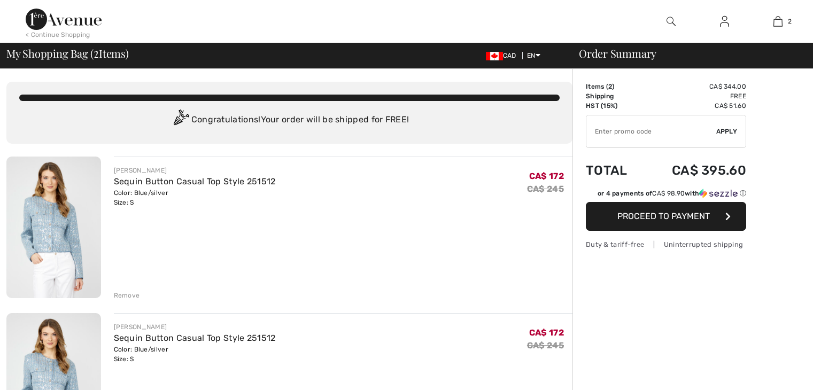 This screenshot has height=390, width=813. What do you see at coordinates (694, 170) in the screenshot?
I see `td: CA$ 395.60` at bounding box center [694, 170].